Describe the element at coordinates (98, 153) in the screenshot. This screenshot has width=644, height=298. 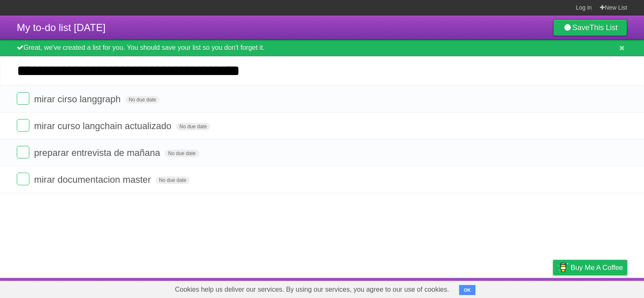
I see `span: preparar entrevista de mañana` at that location.